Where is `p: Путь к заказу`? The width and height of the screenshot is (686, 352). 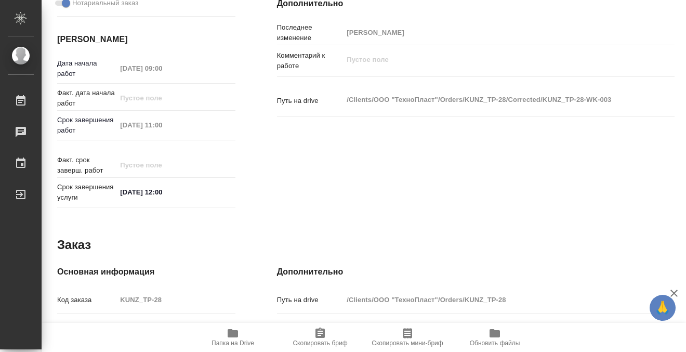
p: Путь к заказу is located at coordinates (310, 327).